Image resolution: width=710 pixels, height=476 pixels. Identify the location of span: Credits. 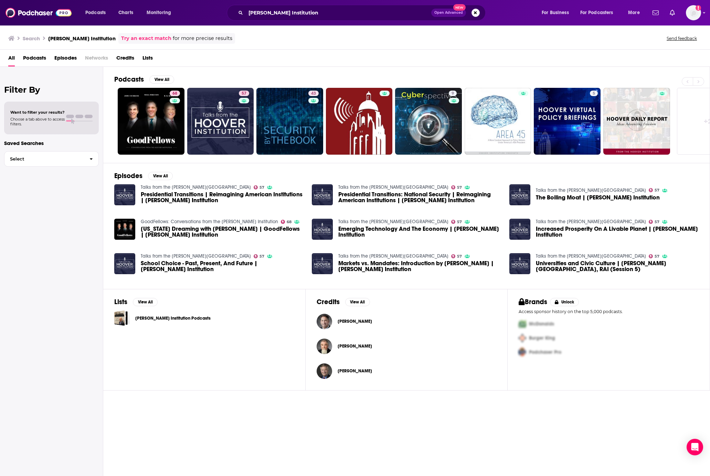
(125, 59).